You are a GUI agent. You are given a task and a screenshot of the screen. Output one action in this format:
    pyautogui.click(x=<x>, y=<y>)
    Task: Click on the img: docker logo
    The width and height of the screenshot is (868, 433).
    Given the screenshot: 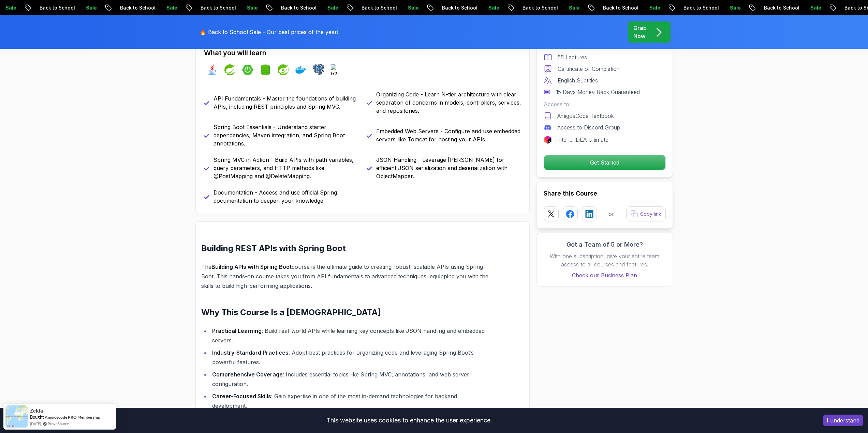 What is the action you would take?
    pyautogui.click(x=301, y=69)
    